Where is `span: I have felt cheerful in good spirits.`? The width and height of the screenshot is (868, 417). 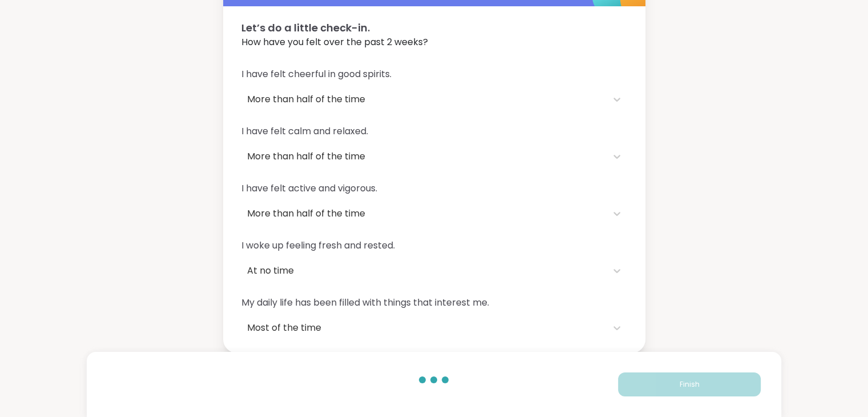 span: I have felt cheerful in good spirits. is located at coordinates (434, 74).